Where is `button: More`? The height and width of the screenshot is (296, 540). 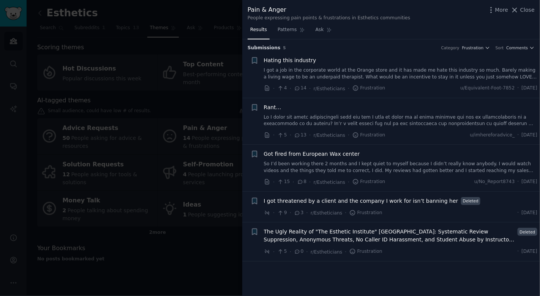 button: More is located at coordinates (498, 10).